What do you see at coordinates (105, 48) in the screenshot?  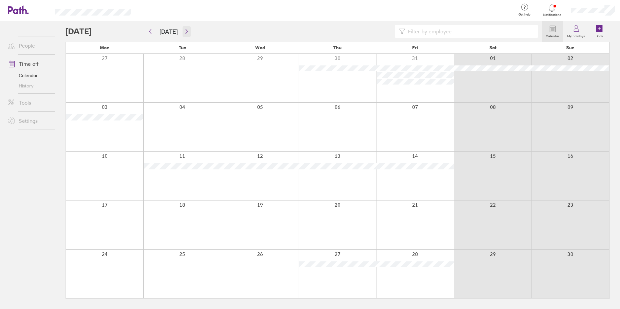 I see `span: Mon` at bounding box center [105, 48].